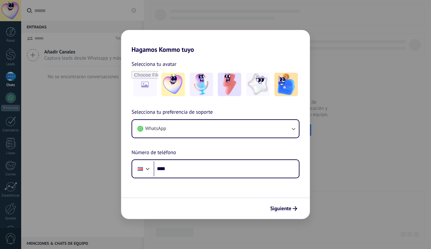  Describe the element at coordinates (140, 169) in the screenshot. I see `div: Costa Rica: + 506` at that location.